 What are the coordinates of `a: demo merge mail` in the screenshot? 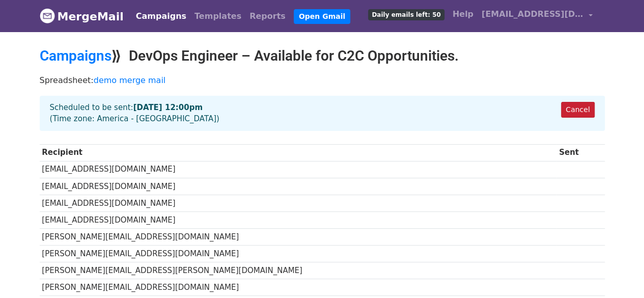 It's located at (130, 80).